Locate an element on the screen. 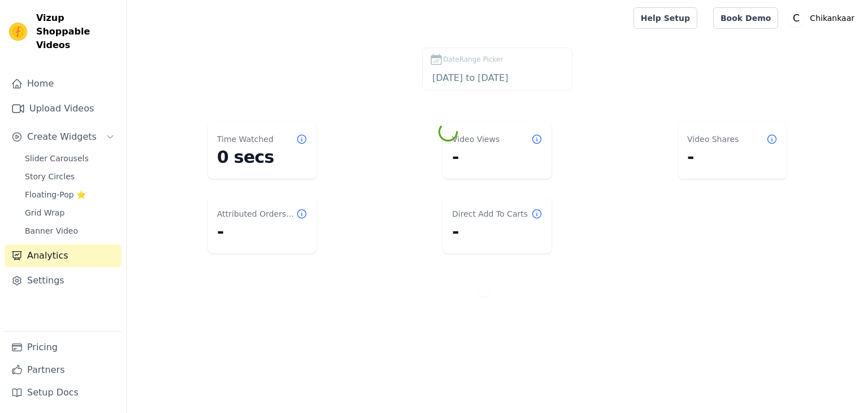 This screenshot has width=868, height=413. a: Analytics is located at coordinates (62, 256).